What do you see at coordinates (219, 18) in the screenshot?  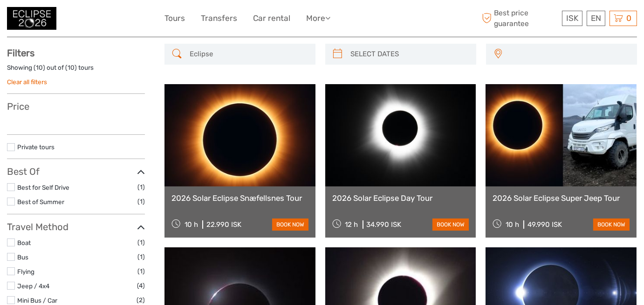 I see `a: Transfers` at bounding box center [219, 18].